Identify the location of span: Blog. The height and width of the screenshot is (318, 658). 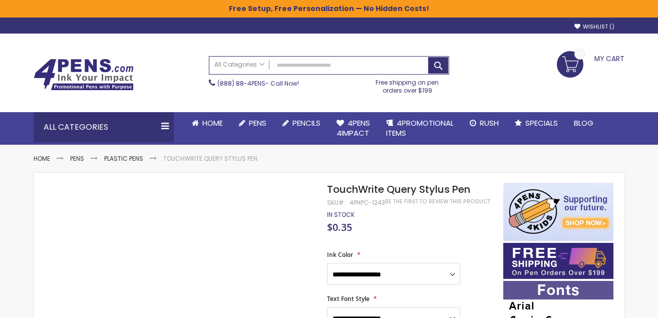
(583, 123).